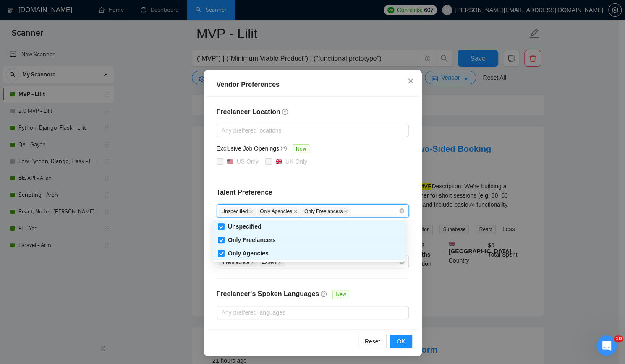 This screenshot has height=364, width=625. What do you see at coordinates (401, 341) in the screenshot?
I see `button: OK` at bounding box center [401, 341].